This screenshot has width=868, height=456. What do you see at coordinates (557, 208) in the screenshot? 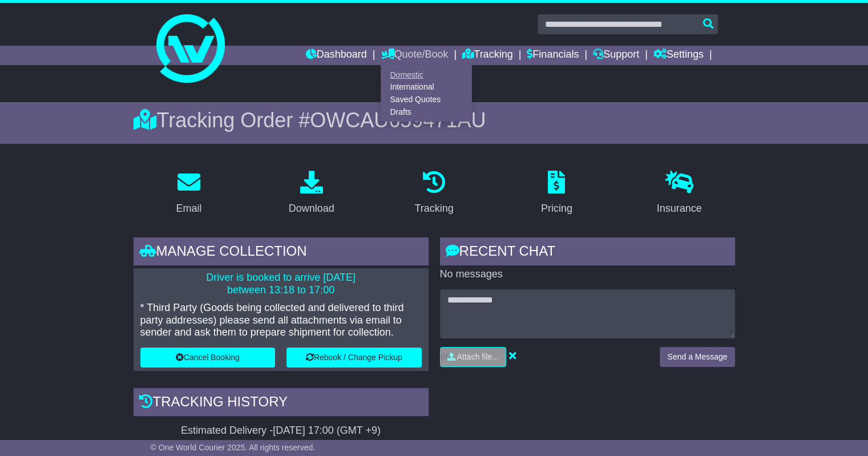
I see `div: Pricing` at bounding box center [557, 208].